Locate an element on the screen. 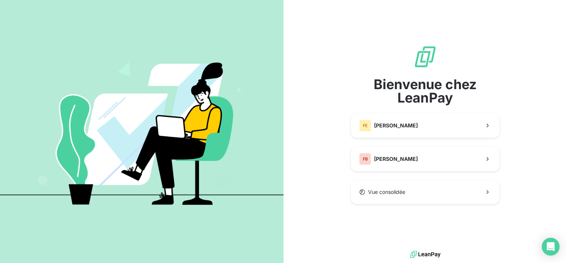 The width and height of the screenshot is (567, 263). button: Vue consolidée is located at coordinates (425, 192).